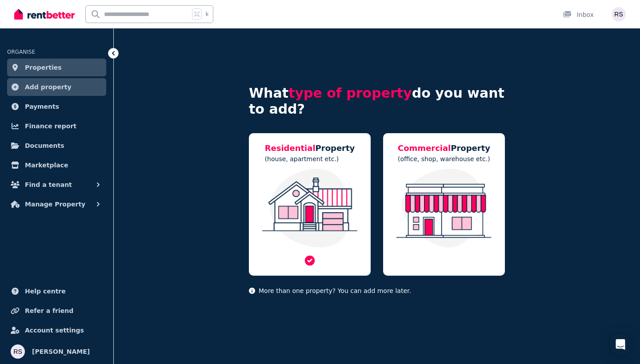 This screenshot has width=640, height=364. I want to click on span: ORGANISE, so click(21, 52).